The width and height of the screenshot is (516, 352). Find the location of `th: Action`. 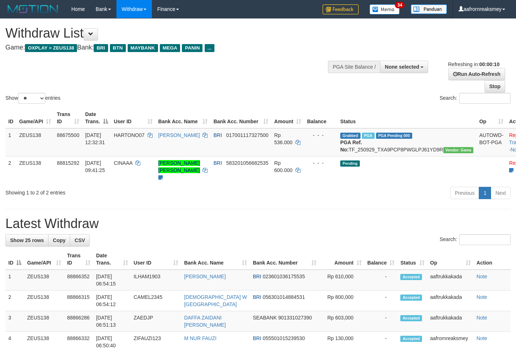

th: Action is located at coordinates (492, 259).